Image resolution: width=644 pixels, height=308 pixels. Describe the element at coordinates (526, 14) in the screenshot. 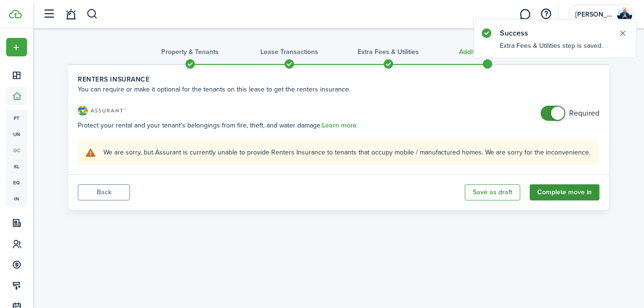

I see `a: Messaging` at that location.